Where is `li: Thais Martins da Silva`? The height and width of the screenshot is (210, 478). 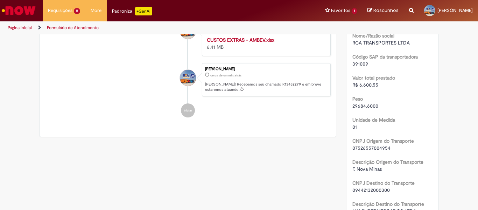 li: Thais Martins da Silva is located at coordinates (188, 80).